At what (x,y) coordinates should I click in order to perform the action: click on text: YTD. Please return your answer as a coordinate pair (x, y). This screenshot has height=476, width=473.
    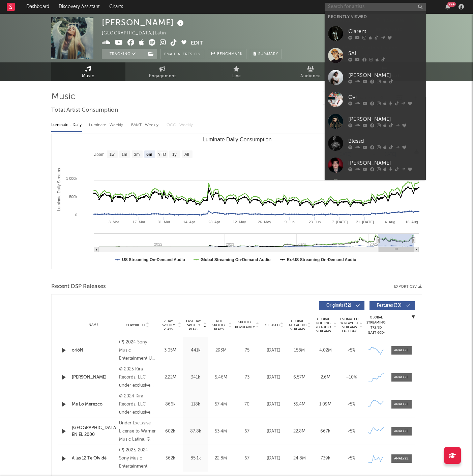
    Looking at the image, I should click on (162, 154).